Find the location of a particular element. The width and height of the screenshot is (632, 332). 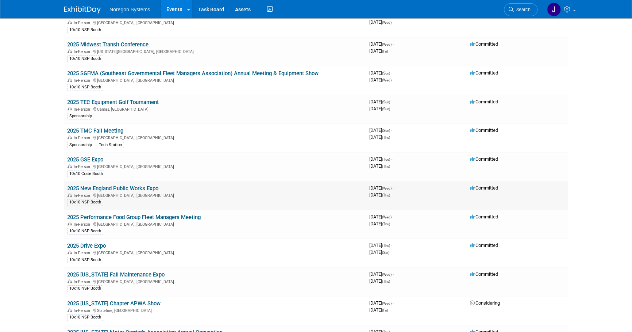

a: 2025 Drive Expo is located at coordinates (86, 245).